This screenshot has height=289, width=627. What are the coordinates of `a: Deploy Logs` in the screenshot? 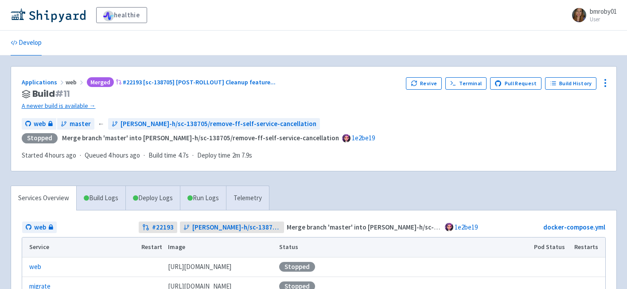 It's located at (152, 198).